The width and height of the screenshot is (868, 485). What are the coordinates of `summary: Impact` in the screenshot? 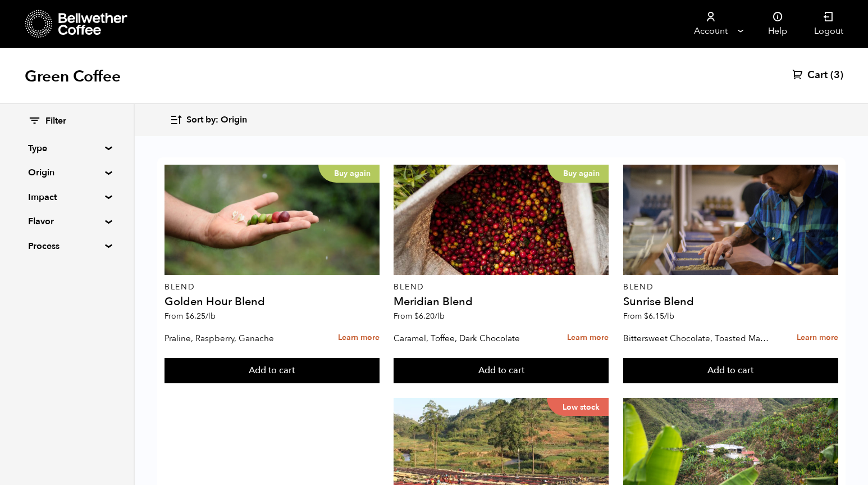 It's located at (67, 197).